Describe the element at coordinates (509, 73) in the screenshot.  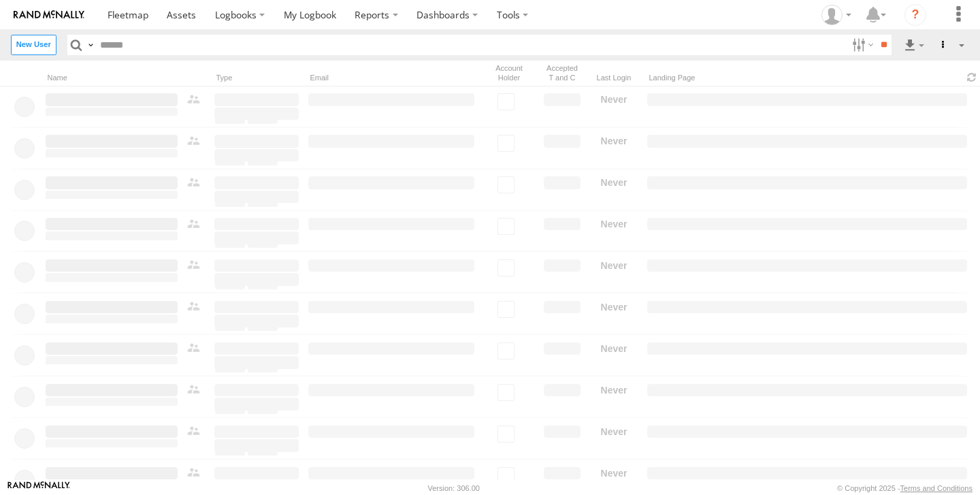
I see `div: Account Holder` at that location.